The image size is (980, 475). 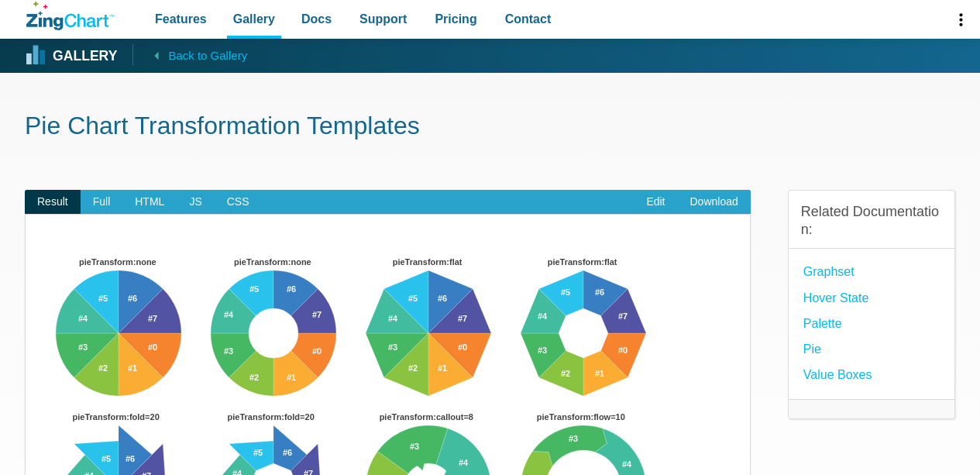 What do you see at coordinates (84, 57) in the screenshot?
I see `strong: Gallery` at bounding box center [84, 57].